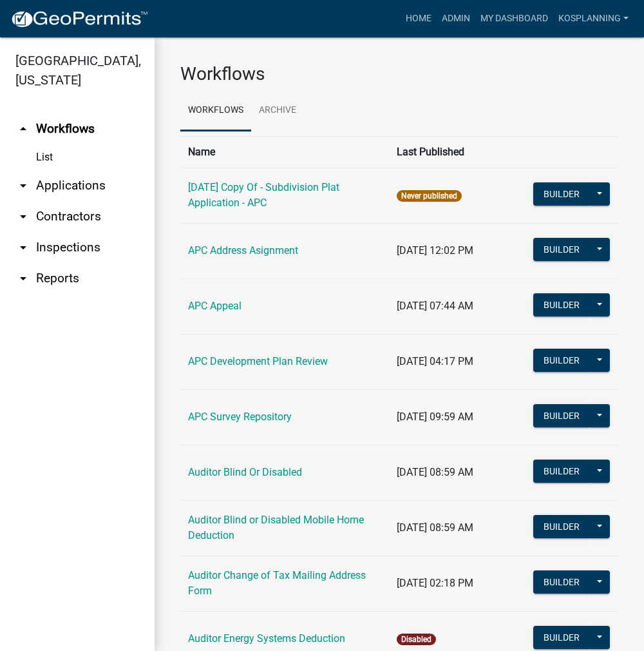 The height and width of the screenshot is (651, 644). What do you see at coordinates (456, 151) in the screenshot?
I see `th: Last Published` at bounding box center [456, 151].